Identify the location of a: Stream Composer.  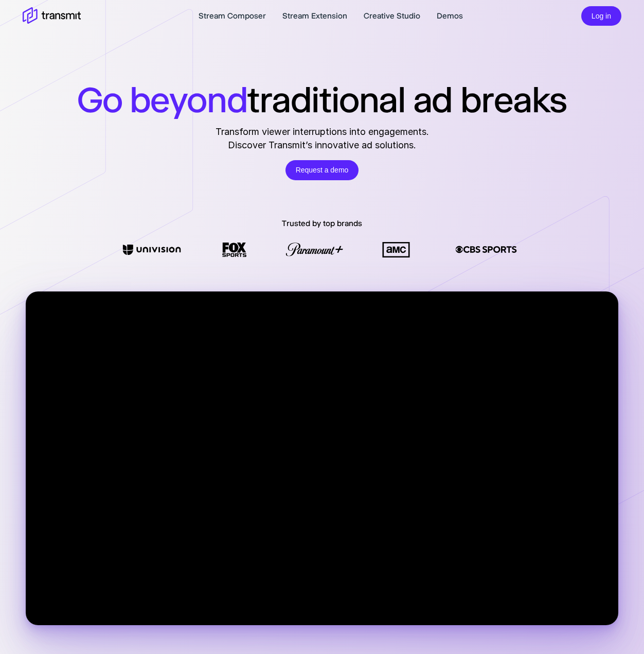
(232, 16).